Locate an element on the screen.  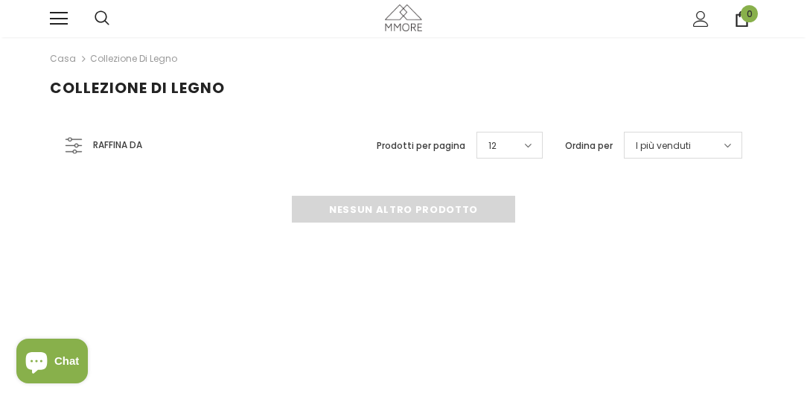
a: 0 is located at coordinates (741, 19).